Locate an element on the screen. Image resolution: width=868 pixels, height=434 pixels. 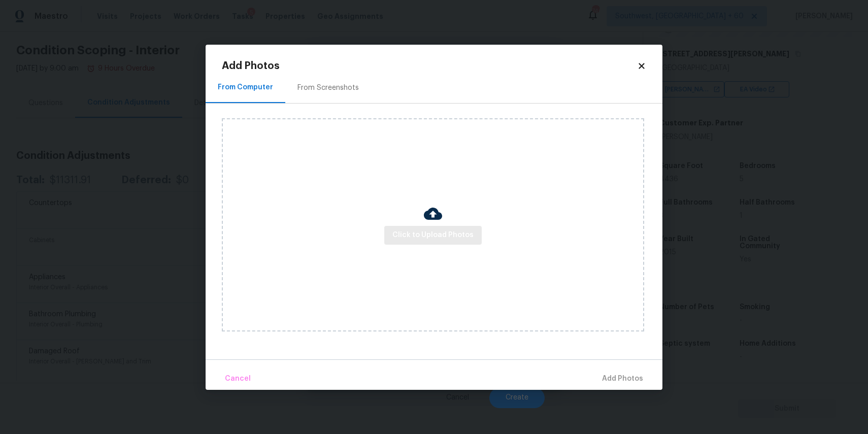
h2: Add Photos is located at coordinates (429, 66).